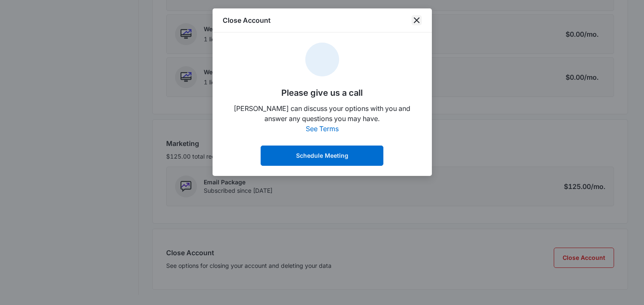  I want to click on h1: Close Account, so click(247, 20).